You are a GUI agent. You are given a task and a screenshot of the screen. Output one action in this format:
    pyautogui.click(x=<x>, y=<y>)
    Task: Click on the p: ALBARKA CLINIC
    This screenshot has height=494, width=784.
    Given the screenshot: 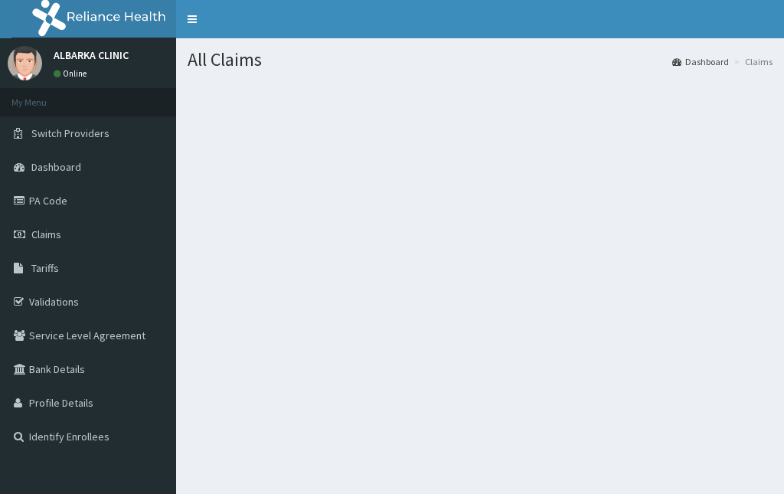 What is the action you would take?
    pyautogui.click(x=91, y=55)
    